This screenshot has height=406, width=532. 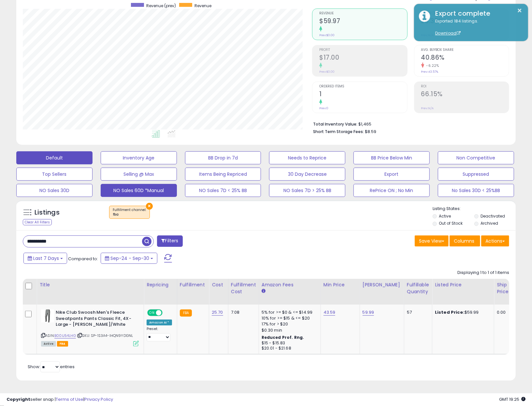 What do you see at coordinates (193, 285) in the screenshot?
I see `div: Fulfillment` at bounding box center [193, 285].